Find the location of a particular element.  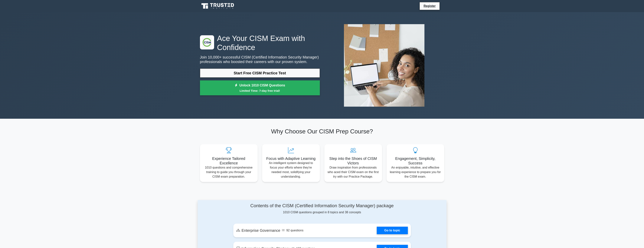

h2: Why Choose Our CISM Prep Course? is located at coordinates (322, 131).